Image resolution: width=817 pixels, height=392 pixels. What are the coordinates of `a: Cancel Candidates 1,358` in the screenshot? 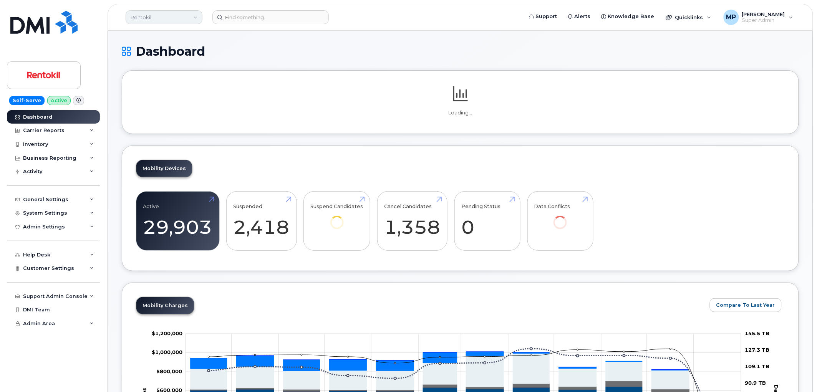 It's located at (412, 221).